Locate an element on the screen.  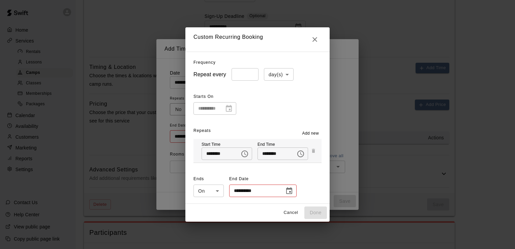
span: End Date is located at coordinates (263, 179).